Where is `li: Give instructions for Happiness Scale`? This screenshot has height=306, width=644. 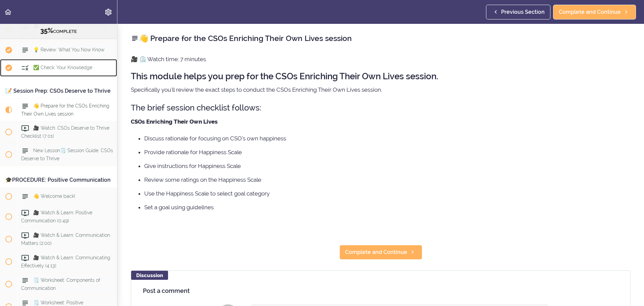 li: Give instructions for Happiness Scale is located at coordinates (387, 166).